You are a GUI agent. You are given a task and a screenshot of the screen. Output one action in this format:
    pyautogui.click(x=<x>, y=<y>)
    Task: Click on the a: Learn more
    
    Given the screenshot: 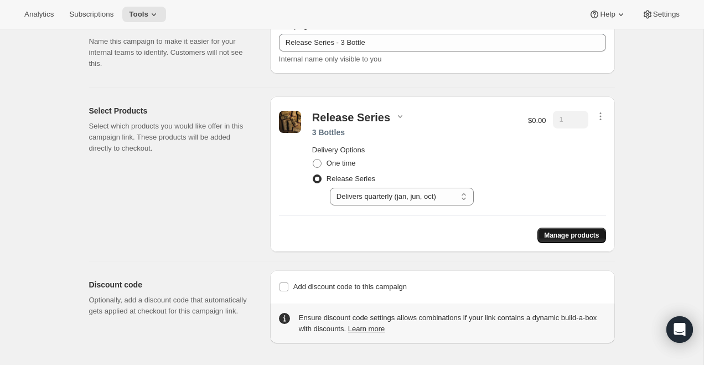 What is the action you would take?
    pyautogui.click(x=367, y=328)
    